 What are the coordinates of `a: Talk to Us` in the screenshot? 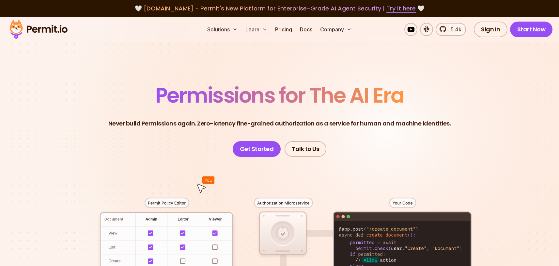 It's located at (306, 149).